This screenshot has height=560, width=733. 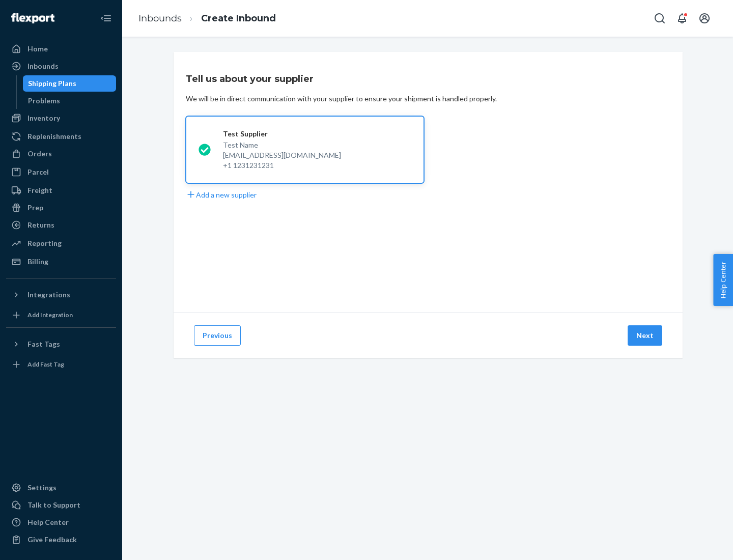 I want to click on a: Shipping Plans, so click(x=70, y=83).